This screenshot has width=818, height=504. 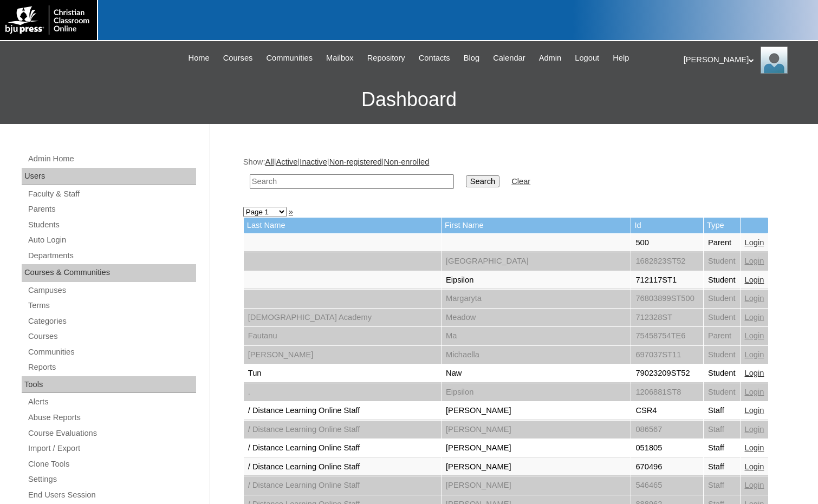 I want to click on span: Courses, so click(x=238, y=58).